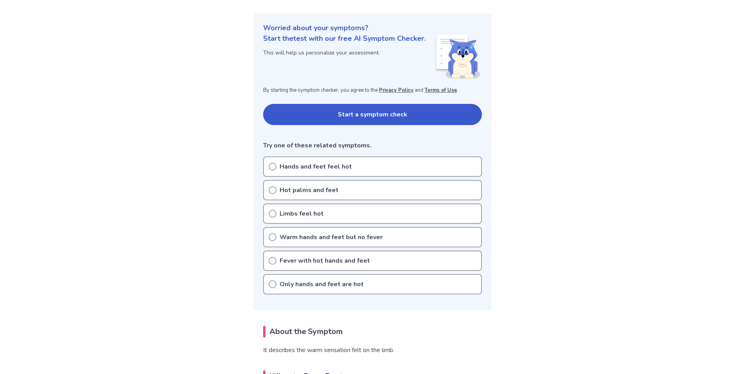 This screenshot has height=374, width=745. What do you see at coordinates (344, 53) in the screenshot?
I see `p: This will help us personalize your assessment.` at bounding box center [344, 53].